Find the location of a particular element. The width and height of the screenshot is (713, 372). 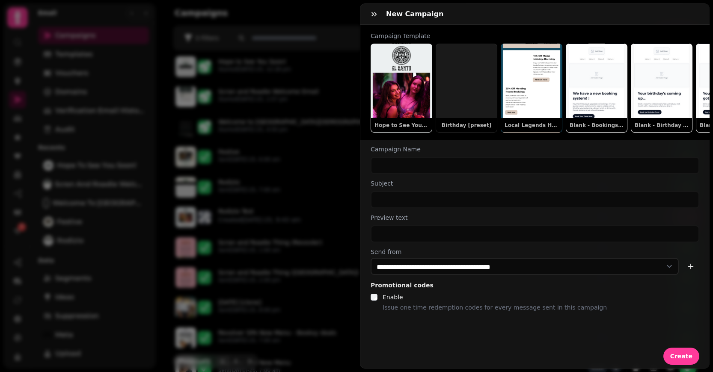

p: Hope to See You Soon! is located at coordinates (401, 125).